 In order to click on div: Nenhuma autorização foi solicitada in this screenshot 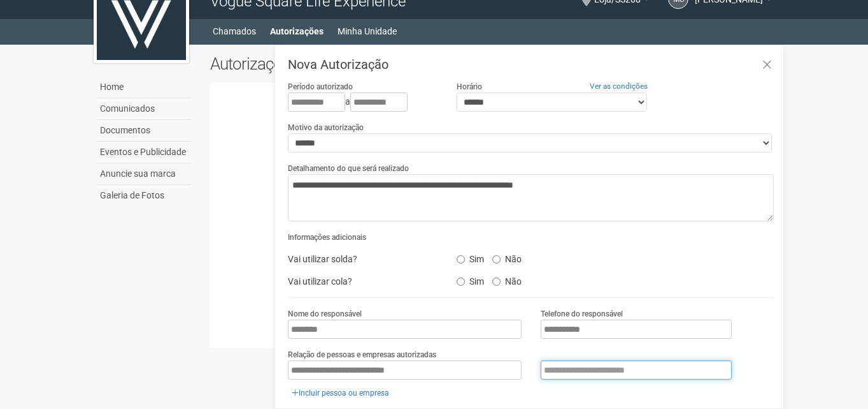, I will do `click(492, 169)`.